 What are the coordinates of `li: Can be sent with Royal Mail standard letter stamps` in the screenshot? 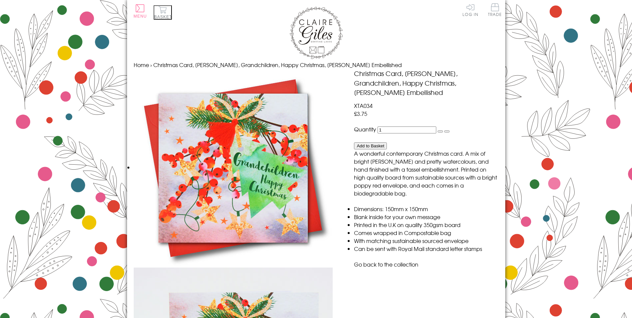 It's located at (426, 249).